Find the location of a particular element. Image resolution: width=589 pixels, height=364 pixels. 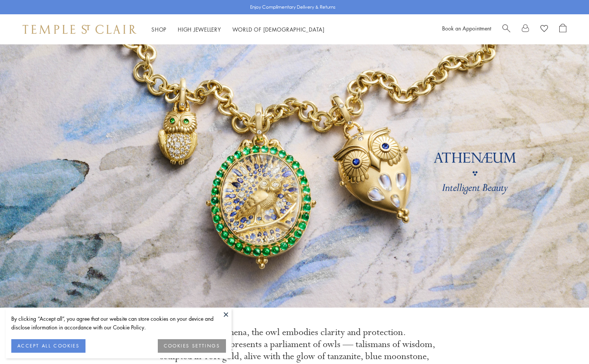

div: By clicking “Accept all”, you agree that our website can store cookies on your device and disclos... is located at coordinates (118, 323).